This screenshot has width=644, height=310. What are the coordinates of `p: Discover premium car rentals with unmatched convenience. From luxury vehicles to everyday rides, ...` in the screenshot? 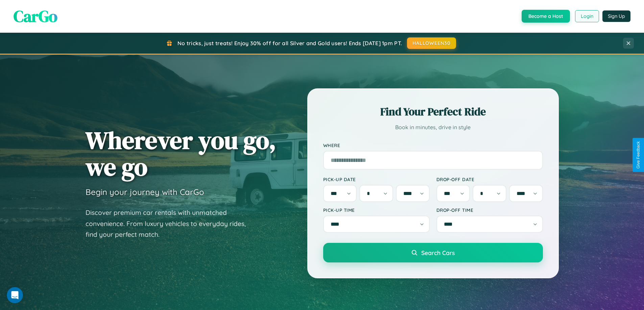 It's located at (170, 224).